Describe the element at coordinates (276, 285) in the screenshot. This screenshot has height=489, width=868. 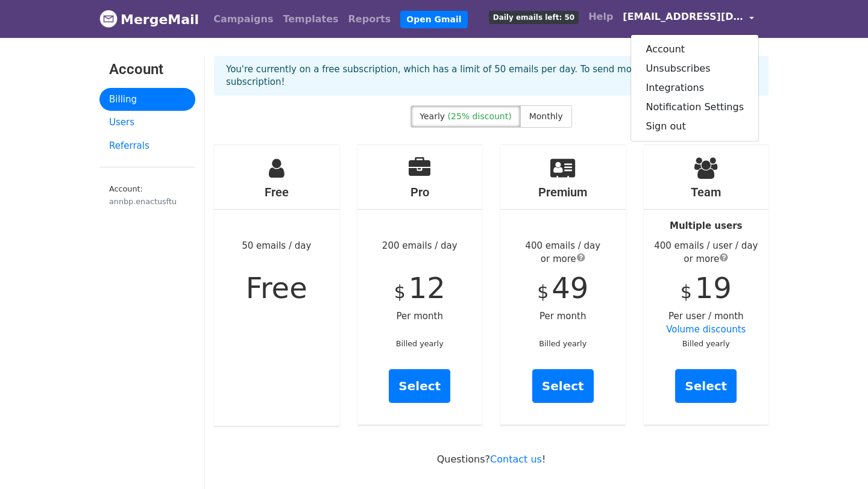
I see `div: 50 emails / day` at that location.